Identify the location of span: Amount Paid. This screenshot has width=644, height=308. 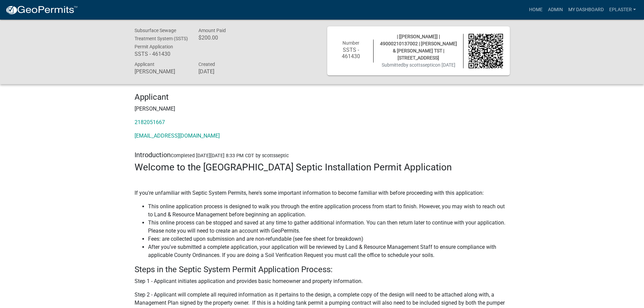
(212, 31).